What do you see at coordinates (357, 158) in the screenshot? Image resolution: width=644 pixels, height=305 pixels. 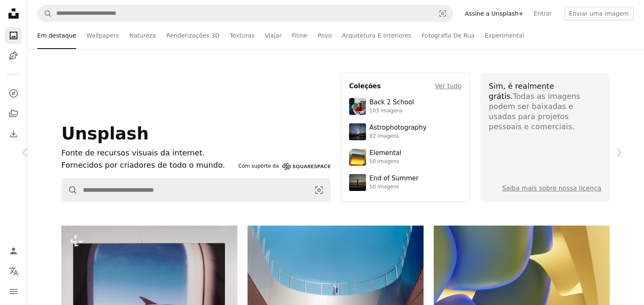 I see `img: premium_photo-1751985761161-8a269d884c29` at bounding box center [357, 158].